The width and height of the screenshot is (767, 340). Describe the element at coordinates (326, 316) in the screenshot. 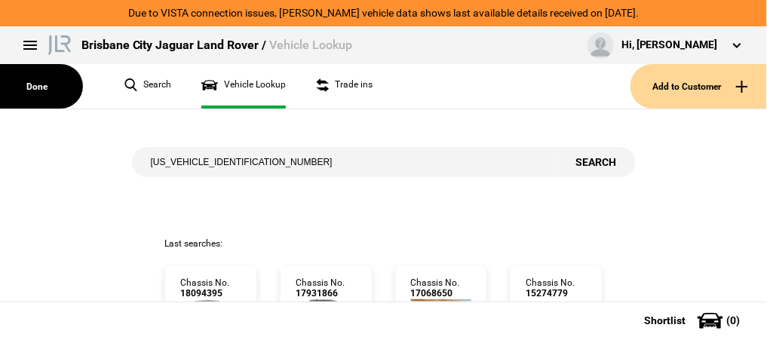

I see `img: 17931866_ext.jpeg` at that location.